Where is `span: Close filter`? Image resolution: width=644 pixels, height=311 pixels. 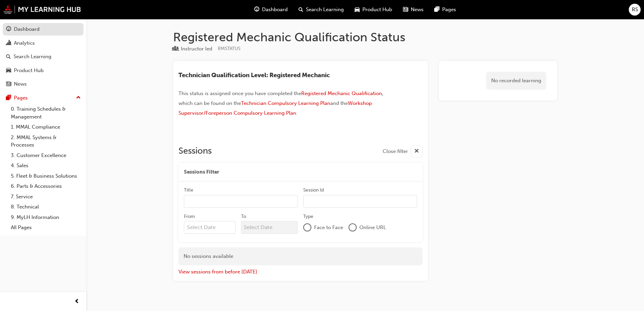
span: Close filter is located at coordinates (395, 151).